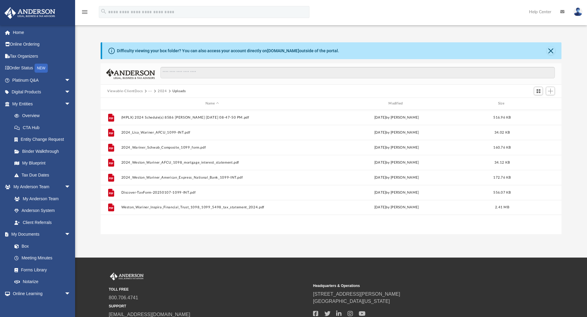  I want to click on a: Home, so click(42, 32).